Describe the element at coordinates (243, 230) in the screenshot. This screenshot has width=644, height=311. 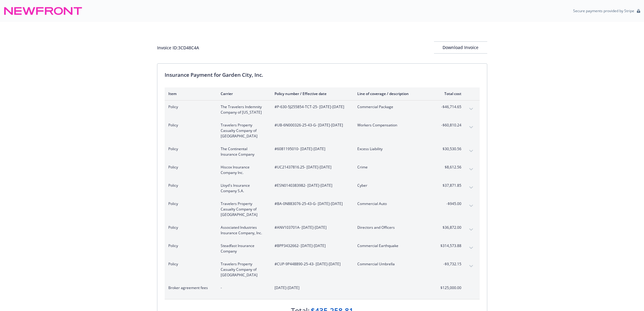
I see `span: Associated Industries Insurance Company, Inc.` at that location.